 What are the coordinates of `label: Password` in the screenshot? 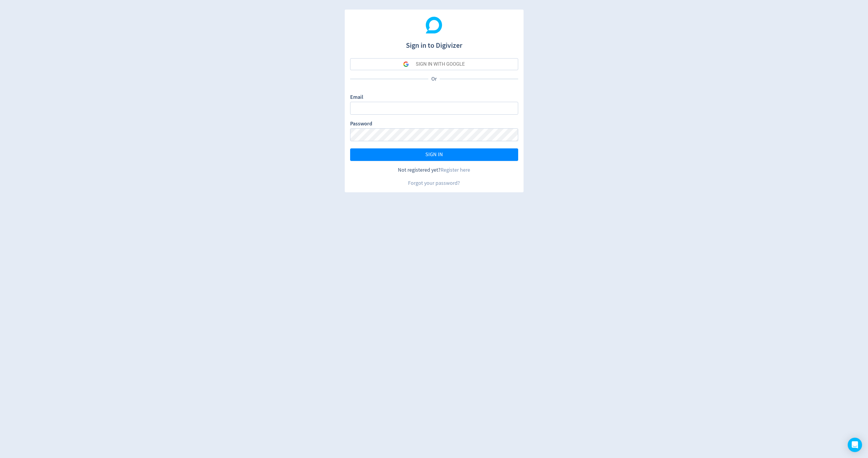 It's located at (361, 124).